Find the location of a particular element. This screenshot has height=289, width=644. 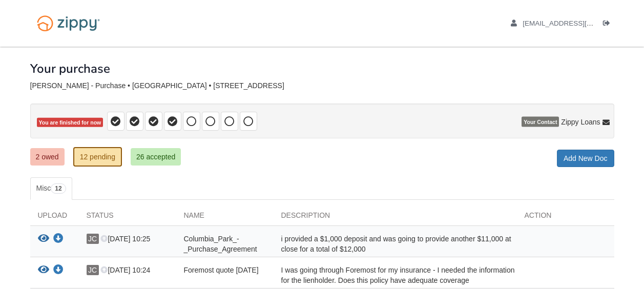

span: 12 is located at coordinates (58, 188).